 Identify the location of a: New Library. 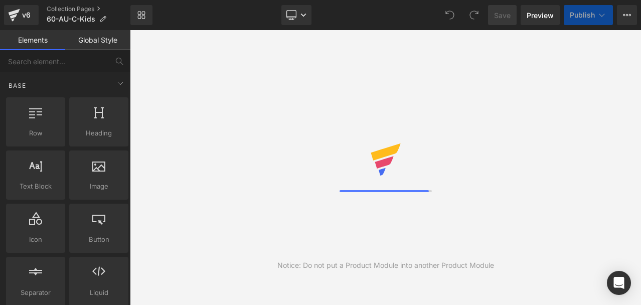
(141, 15).